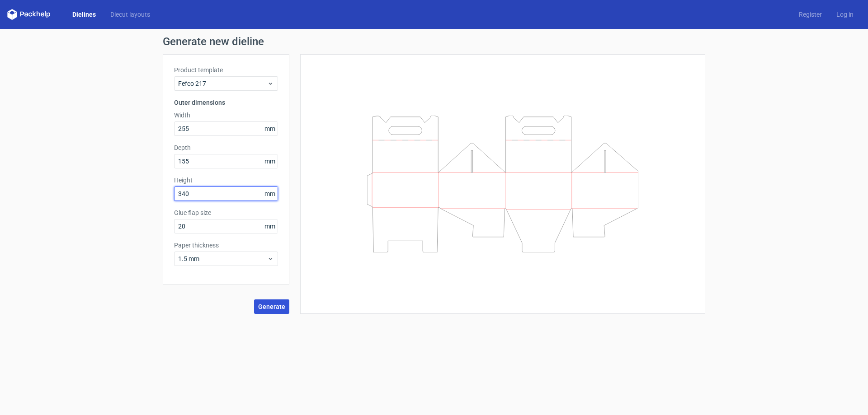 Image resolution: width=868 pixels, height=415 pixels. I want to click on label: Glue flap size, so click(226, 213).